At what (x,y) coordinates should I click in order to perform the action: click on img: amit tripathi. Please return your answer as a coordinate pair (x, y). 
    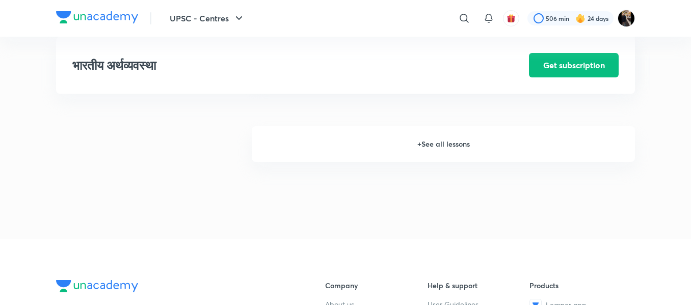
    Looking at the image, I should click on (627, 18).